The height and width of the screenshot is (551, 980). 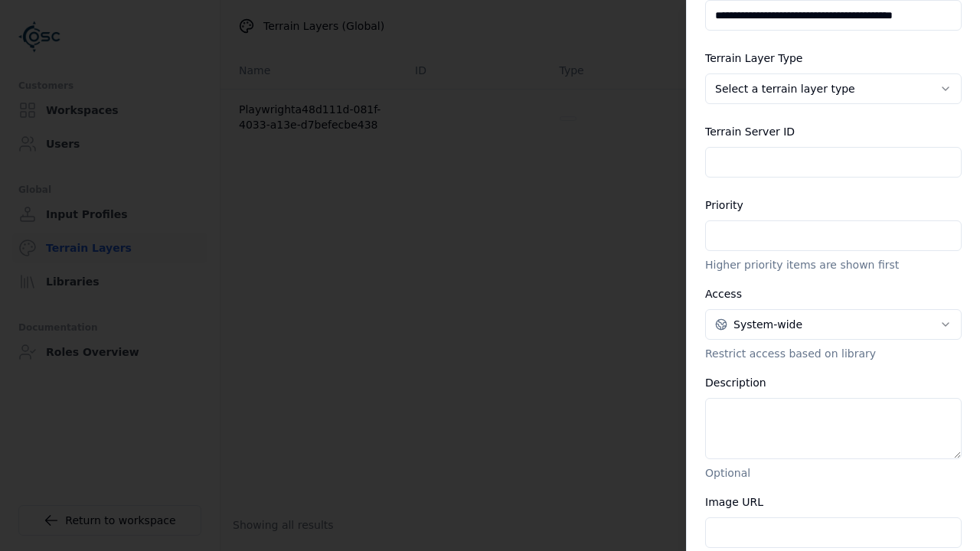 What do you see at coordinates (833, 354) in the screenshot?
I see `p: Restrict access based on library` at bounding box center [833, 354].